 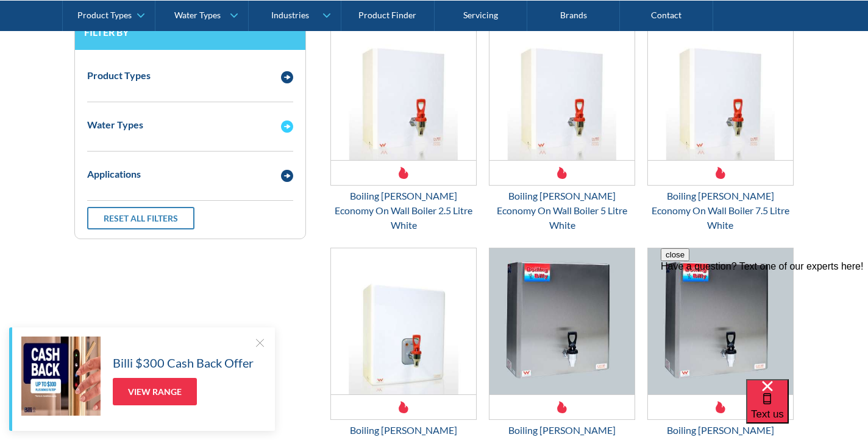 I want to click on img: Boiling Billy Standard On Wall Boiler 40 Litre Stainless Steel, so click(x=562, y=321).